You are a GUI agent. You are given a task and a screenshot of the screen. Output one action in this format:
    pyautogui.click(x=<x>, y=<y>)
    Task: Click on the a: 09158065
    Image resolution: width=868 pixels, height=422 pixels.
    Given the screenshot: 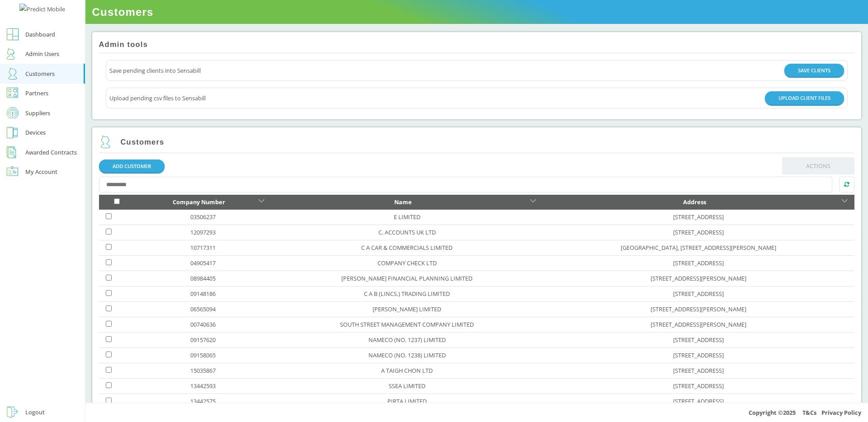 What is the action you would take?
    pyautogui.click(x=203, y=355)
    